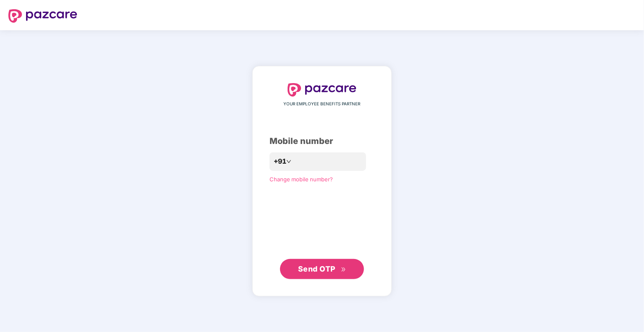  What do you see at coordinates (322, 141) in the screenshot?
I see `div: Mobile number` at bounding box center [322, 141].